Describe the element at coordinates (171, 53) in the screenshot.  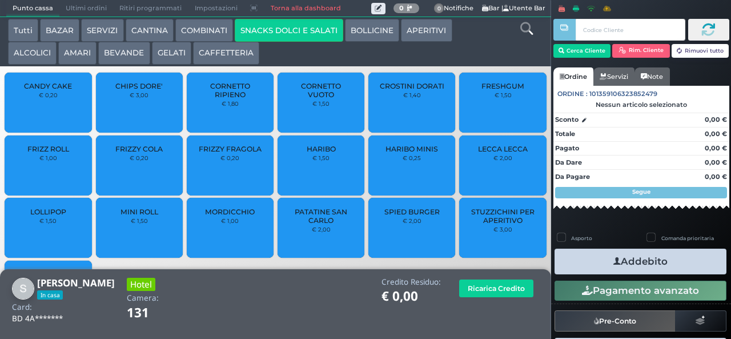
I see `button: GELATI` at that location.